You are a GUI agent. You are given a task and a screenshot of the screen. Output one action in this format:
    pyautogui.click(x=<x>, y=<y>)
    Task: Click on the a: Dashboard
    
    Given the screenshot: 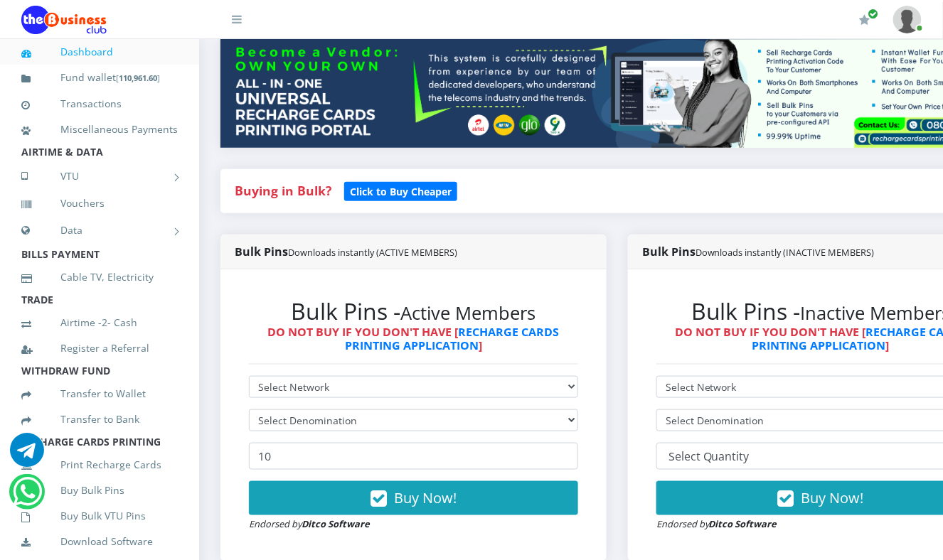 What is the action you would take?
    pyautogui.click(x=99, y=51)
    